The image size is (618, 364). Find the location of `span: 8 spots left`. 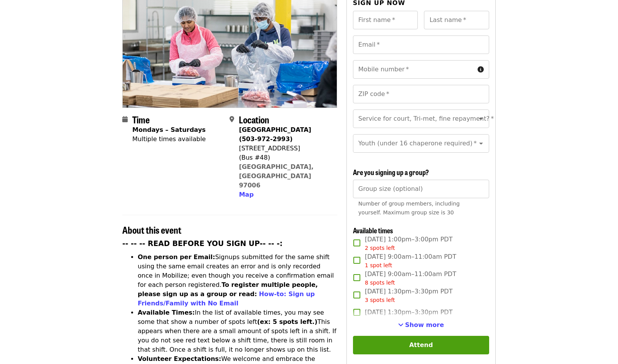

span: 8 spots left is located at coordinates (380, 283).